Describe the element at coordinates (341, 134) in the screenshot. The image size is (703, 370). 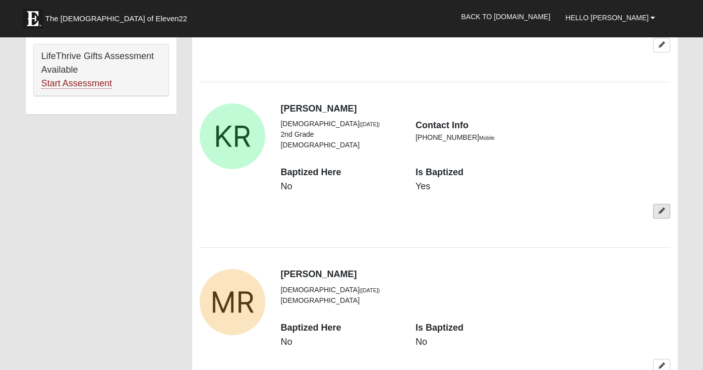
I see `li: 2nd Grade` at that location.